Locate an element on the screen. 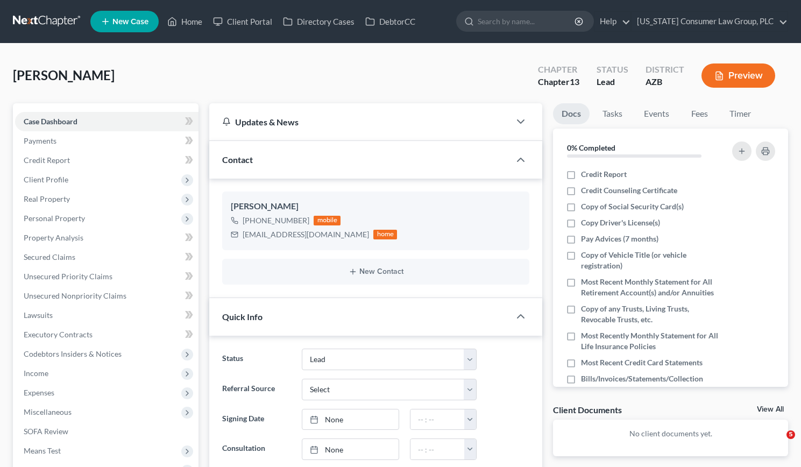  a: Docs is located at coordinates (572, 114).